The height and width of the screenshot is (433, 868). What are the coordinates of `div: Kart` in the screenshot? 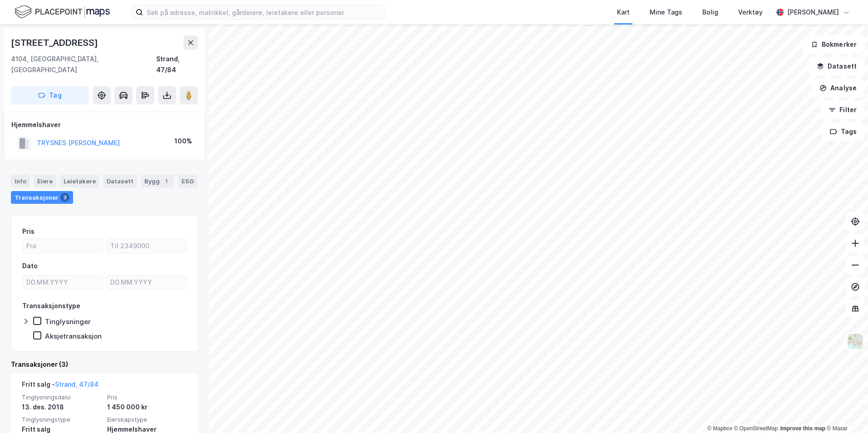 It's located at (623, 12).